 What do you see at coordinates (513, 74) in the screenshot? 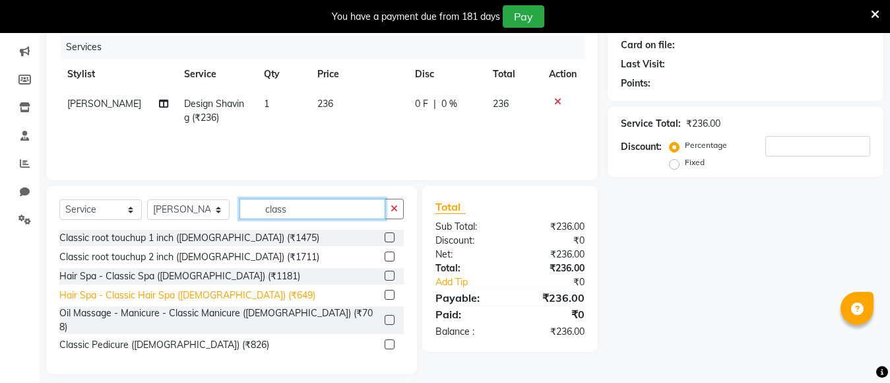
I see `th: Total` at bounding box center [513, 74].